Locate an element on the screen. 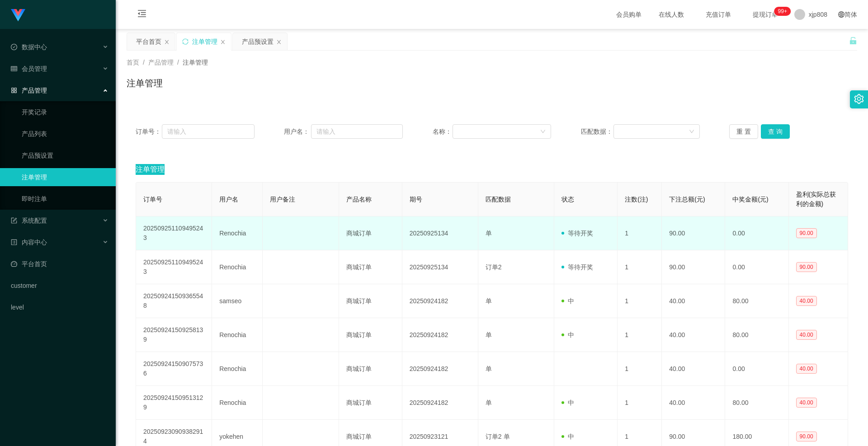 This screenshot has height=446, width=868. span: 首页 is located at coordinates (133, 62).